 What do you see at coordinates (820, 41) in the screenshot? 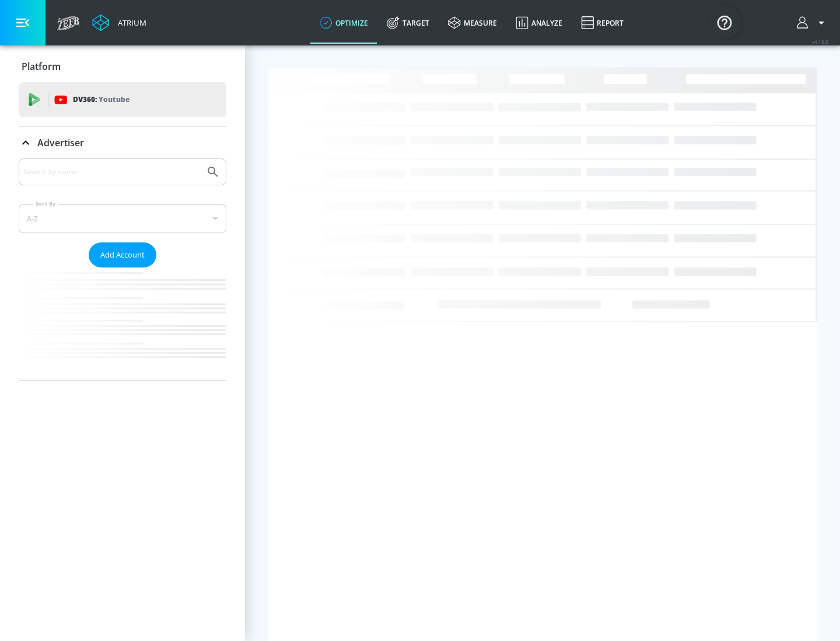
I see `span: v 4.19.0` at bounding box center [820, 41].